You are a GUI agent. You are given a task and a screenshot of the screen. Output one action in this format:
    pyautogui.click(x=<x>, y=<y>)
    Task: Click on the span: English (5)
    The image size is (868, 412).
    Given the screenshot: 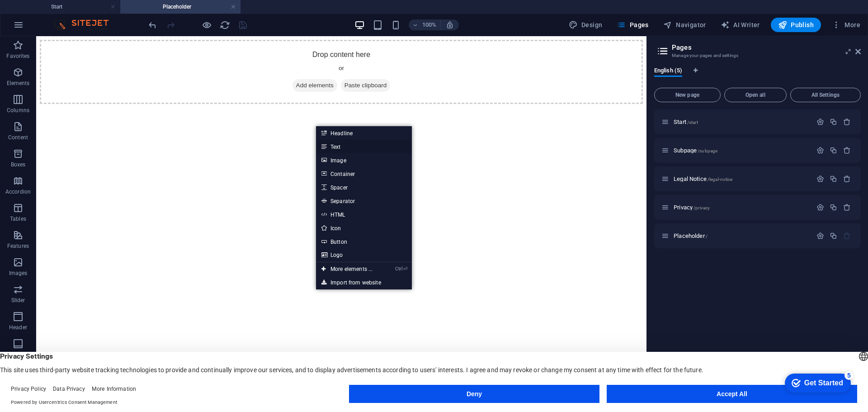 What is the action you would take?
    pyautogui.click(x=668, y=71)
    